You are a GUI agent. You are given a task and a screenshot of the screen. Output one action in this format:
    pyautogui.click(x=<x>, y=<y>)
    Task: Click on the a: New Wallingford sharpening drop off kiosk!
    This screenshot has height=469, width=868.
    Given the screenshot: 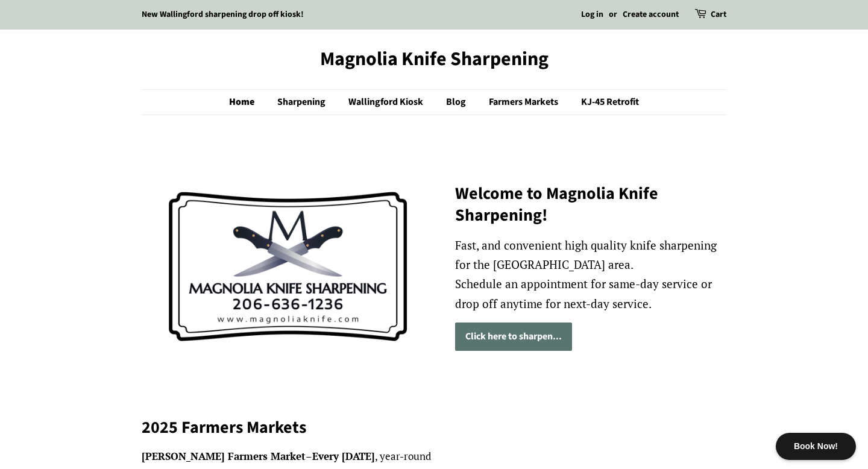 What is the action you would take?
    pyautogui.click(x=222, y=15)
    